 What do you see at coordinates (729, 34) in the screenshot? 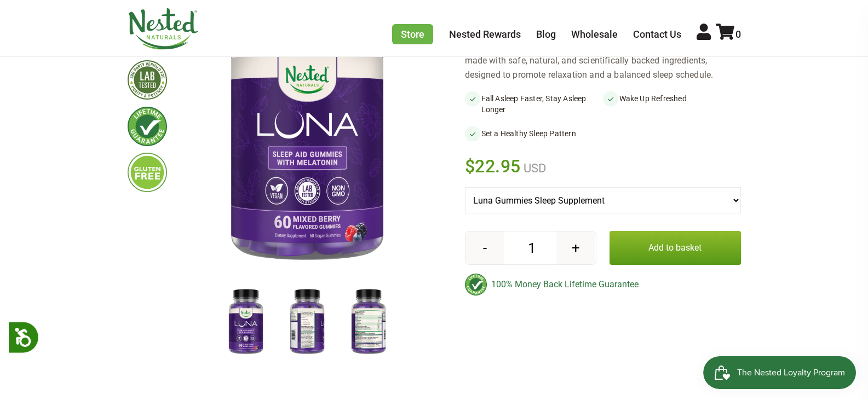
I see `a: 0` at bounding box center [729, 34].